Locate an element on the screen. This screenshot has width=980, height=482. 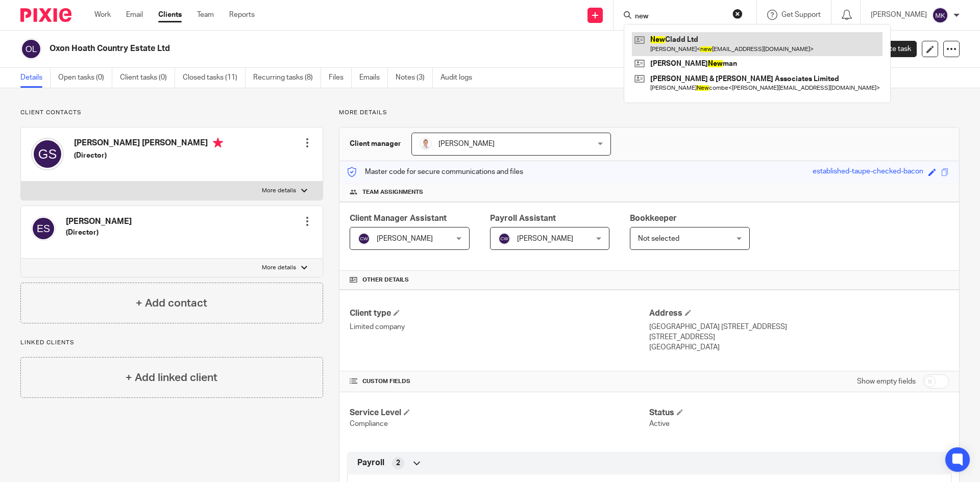
img: accounting-firm-kent-will-wood-e1602855177279.jpg is located at coordinates (426, 144).